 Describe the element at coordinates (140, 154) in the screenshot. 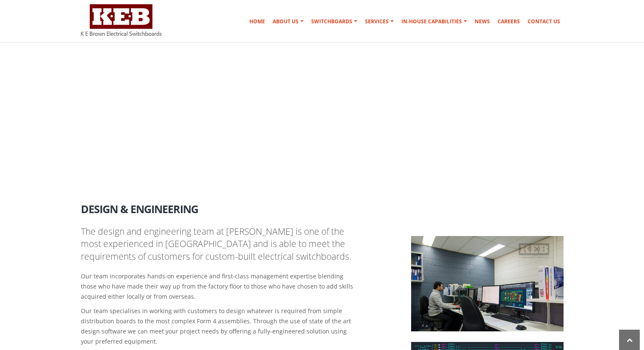

I see `h1: In-House Capabilities` at that location.